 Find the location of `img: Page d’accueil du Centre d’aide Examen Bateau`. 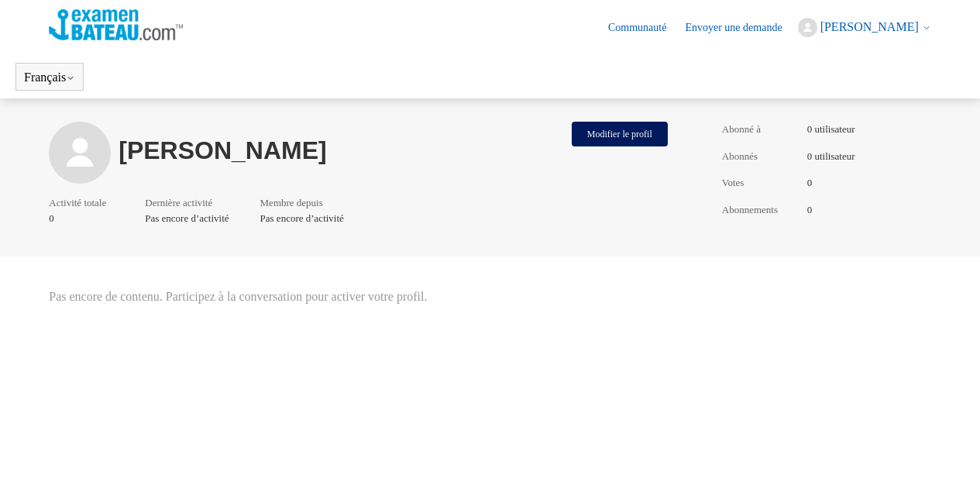

img: Page d’accueil du Centre d’aide Examen Bateau is located at coordinates (115, 25).